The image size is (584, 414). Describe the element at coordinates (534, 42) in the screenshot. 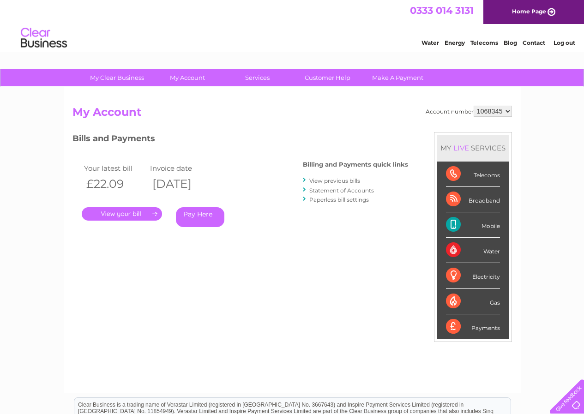

I see `a: Contact` at that location.